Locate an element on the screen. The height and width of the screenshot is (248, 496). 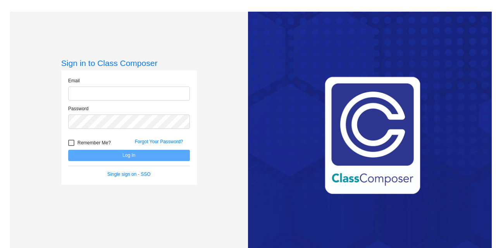
a: Forgot Your Password? is located at coordinates (159, 141).